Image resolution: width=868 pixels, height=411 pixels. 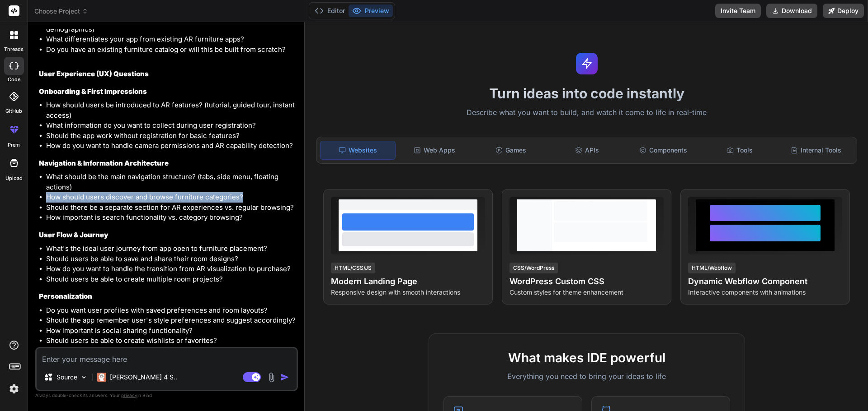 I want to click on strong: Personalization, so click(x=66, y=296).